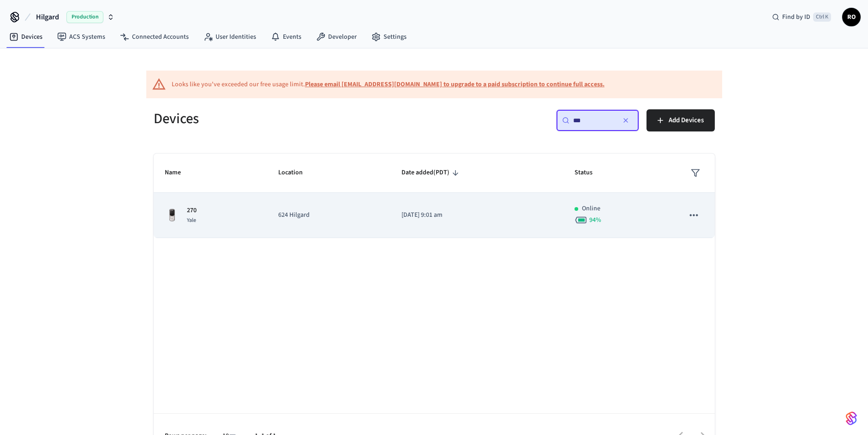 This screenshot has width=868, height=435. Describe the element at coordinates (155, 37) in the screenshot. I see `a: Connected Accounts` at that location.